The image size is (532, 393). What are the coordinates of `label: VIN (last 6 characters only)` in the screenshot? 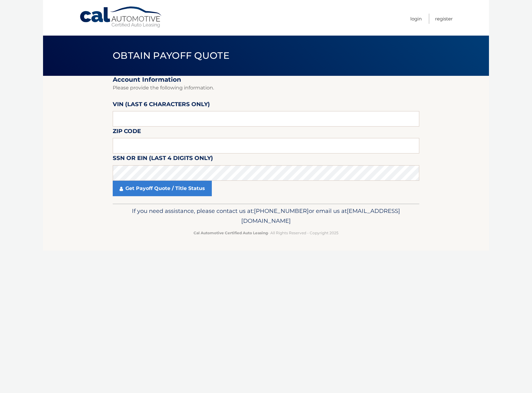 It's located at (161, 105).